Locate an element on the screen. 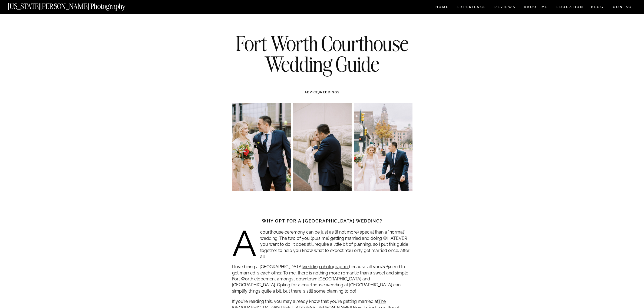  nav: ABOUT ME is located at coordinates (536, 7).